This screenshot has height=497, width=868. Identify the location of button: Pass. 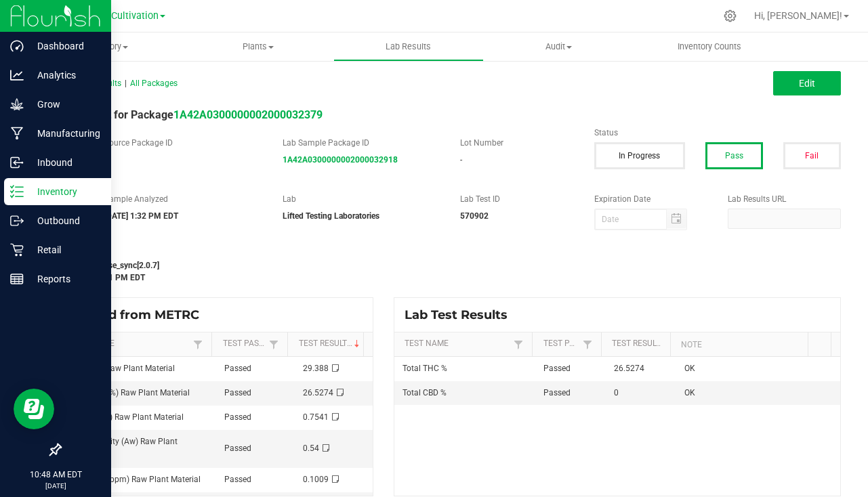
(734, 156).